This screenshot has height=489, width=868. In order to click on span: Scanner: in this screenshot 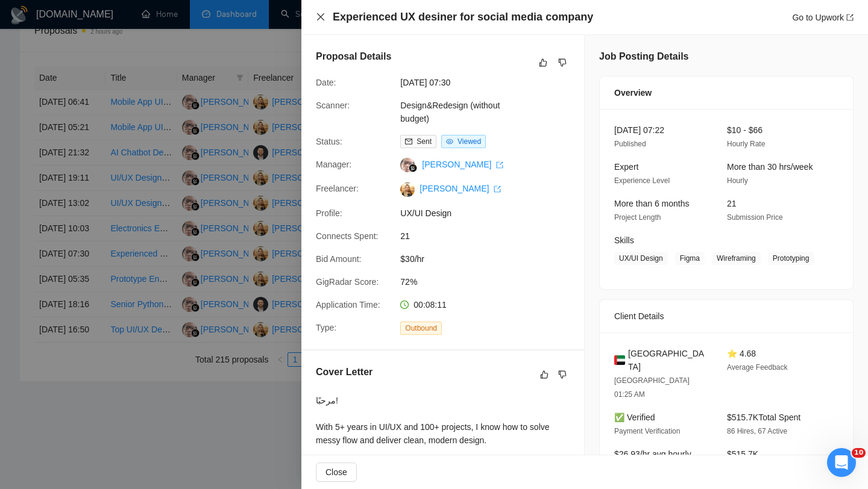, I will do `click(333, 105)`.